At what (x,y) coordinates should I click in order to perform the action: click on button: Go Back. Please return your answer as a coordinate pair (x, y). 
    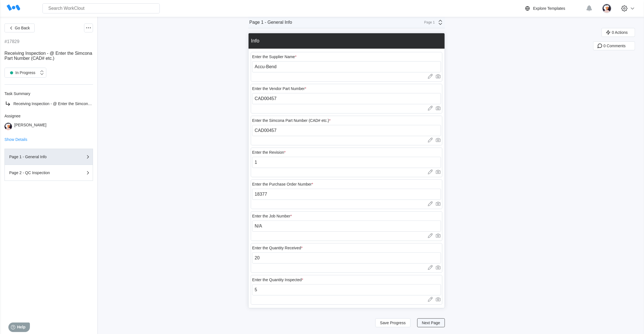
    Looking at the image, I should click on (20, 28).